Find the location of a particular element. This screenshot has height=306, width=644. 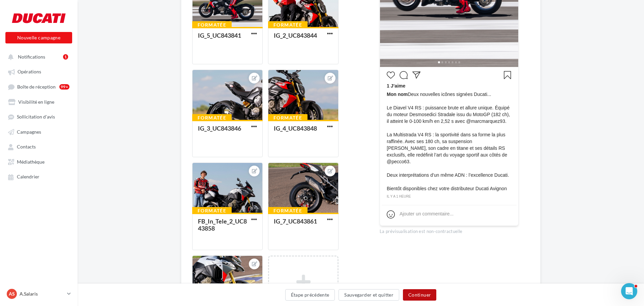

button: Continuer is located at coordinates (419, 295).